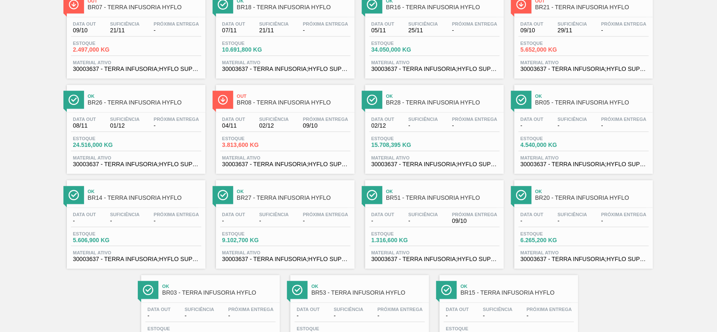 The height and width of the screenshot is (332, 717). What do you see at coordinates (443, 198) in the screenshot?
I see `span: BR51 - TERRA INFUSORIA HYFLO` at bounding box center [443, 198].